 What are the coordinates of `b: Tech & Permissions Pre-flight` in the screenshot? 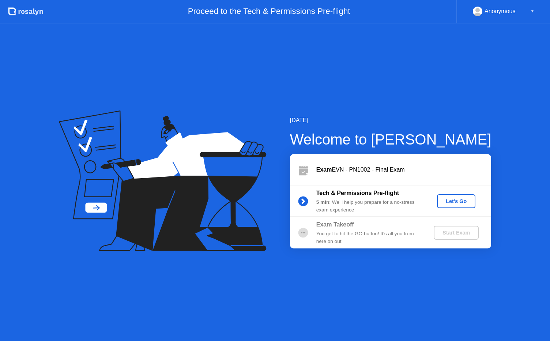 It's located at (357, 193).